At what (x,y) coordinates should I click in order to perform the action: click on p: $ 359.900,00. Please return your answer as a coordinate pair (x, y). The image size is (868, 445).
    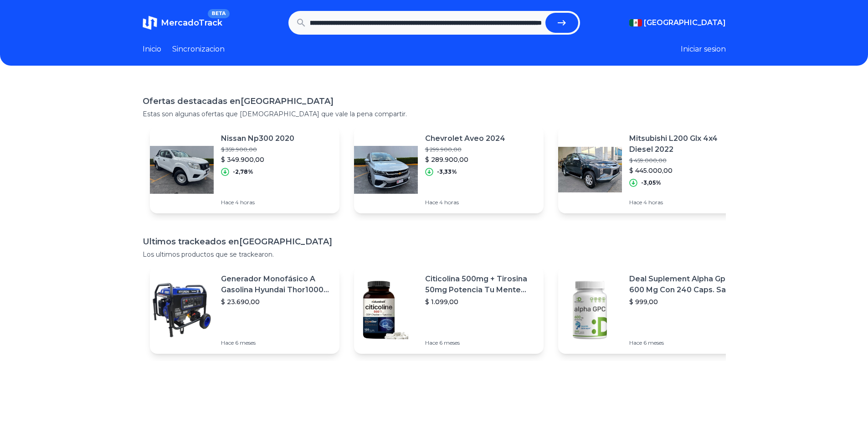
    Looking at the image, I should click on (258, 150).